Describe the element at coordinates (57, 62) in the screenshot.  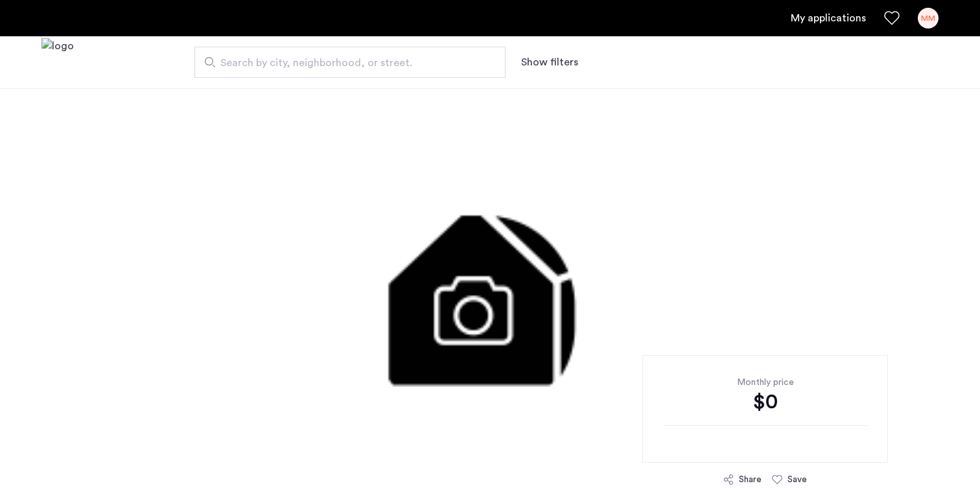
I see `img: logo` at that location.